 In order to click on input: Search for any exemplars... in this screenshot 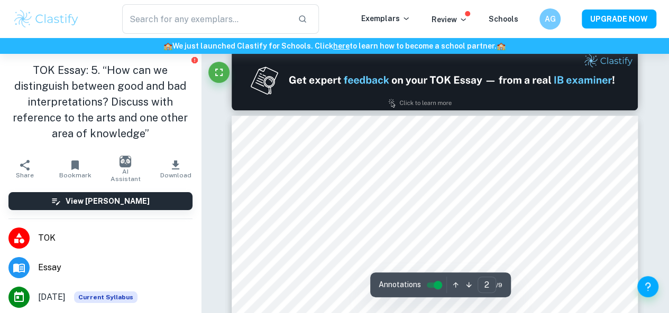, I will do `click(206, 19)`.